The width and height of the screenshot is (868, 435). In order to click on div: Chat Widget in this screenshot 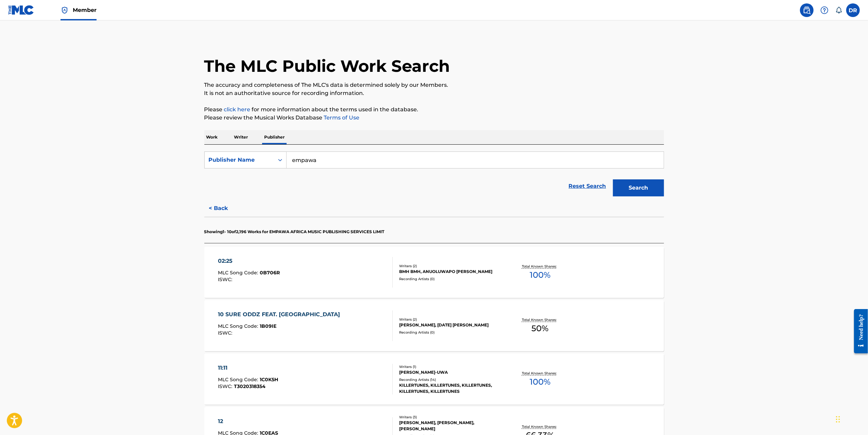, I will do `click(851, 419)`.